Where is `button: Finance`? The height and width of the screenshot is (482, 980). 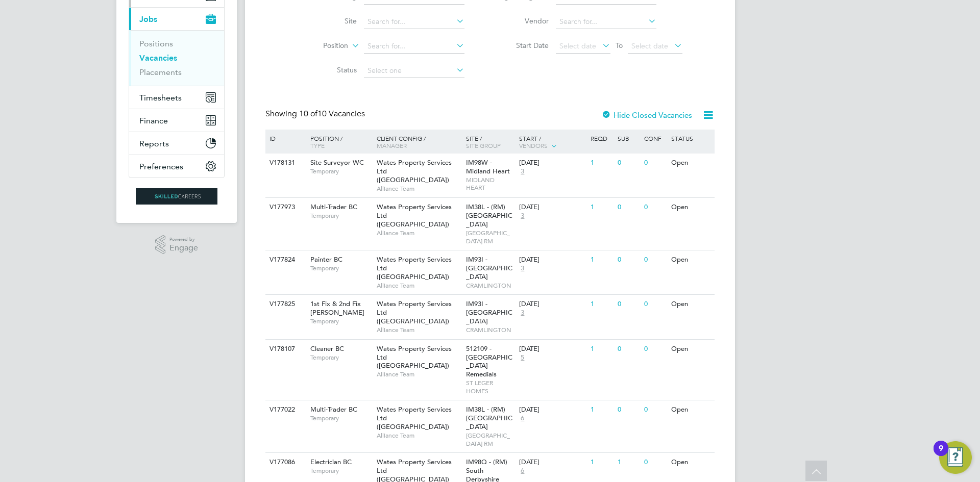 button: Finance is located at coordinates (176, 120).